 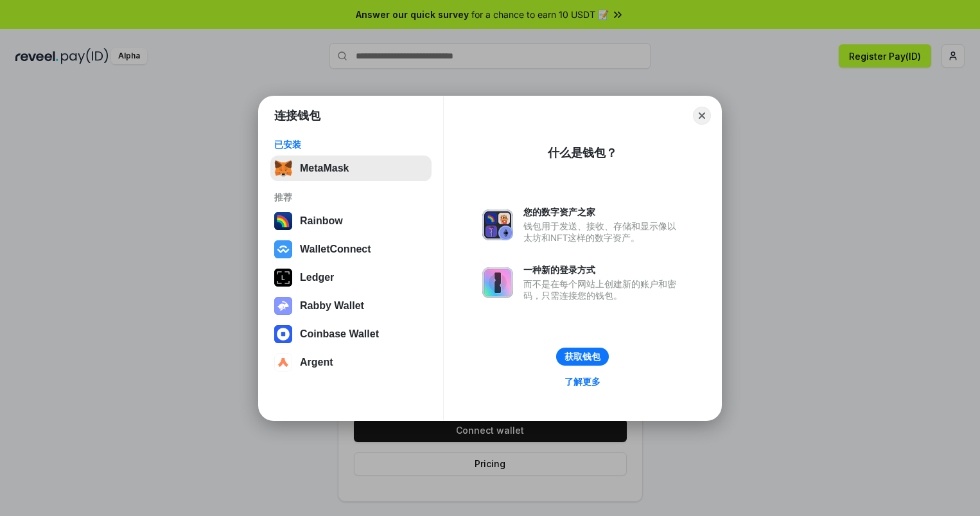 I want to click on div: 推荐, so click(x=351, y=197).